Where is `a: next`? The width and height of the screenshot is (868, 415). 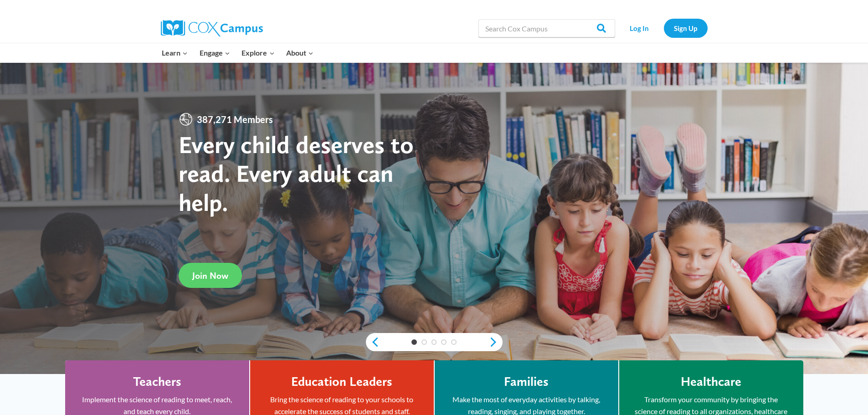
a: next is located at coordinates (496, 342).